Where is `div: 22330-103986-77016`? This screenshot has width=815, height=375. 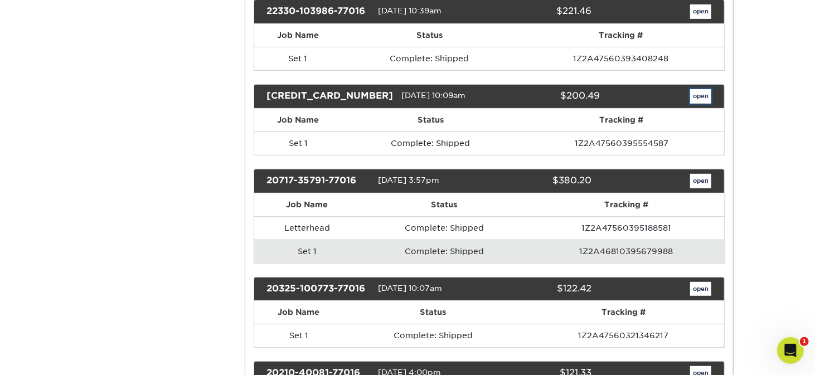 div: 22330-103986-77016 is located at coordinates (318, 12).